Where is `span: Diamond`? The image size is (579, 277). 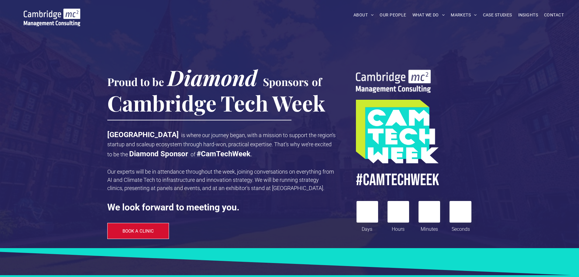 span: Diamond is located at coordinates (213, 77).